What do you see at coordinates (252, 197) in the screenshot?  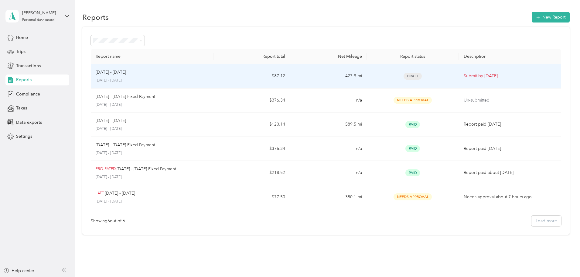 I see `td: $77.50` at bounding box center [252, 197].